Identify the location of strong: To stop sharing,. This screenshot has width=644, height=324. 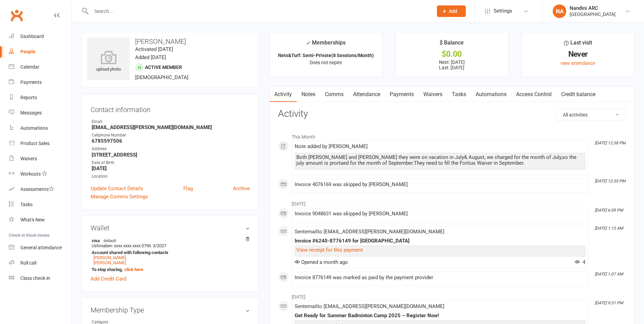
(169, 269).